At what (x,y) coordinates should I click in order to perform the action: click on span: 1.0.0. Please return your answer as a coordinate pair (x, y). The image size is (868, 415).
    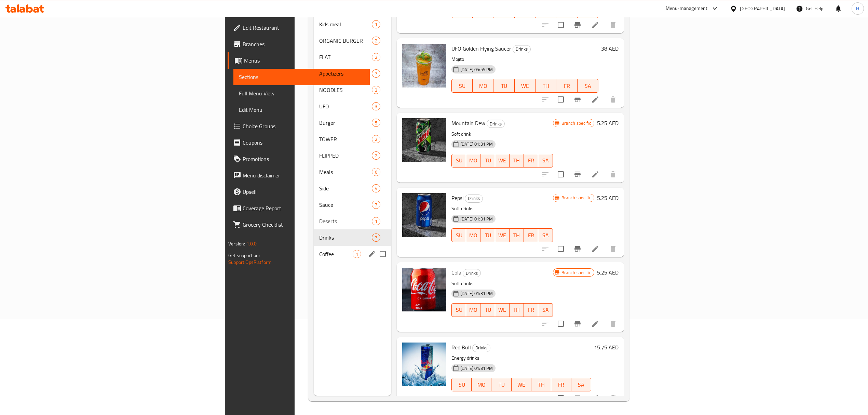
    Looking at the image, I should click on (251, 244).